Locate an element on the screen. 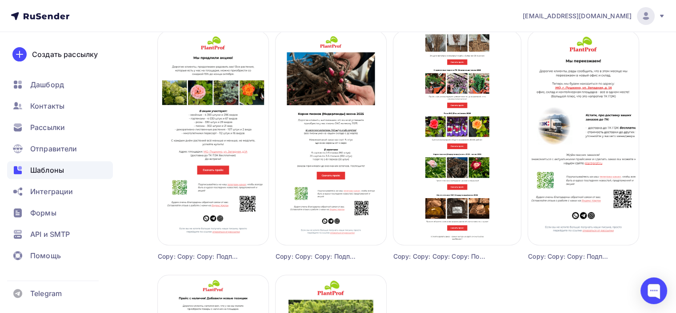 This screenshot has width=676, height=313. span: Отправители is located at coordinates (54, 149).